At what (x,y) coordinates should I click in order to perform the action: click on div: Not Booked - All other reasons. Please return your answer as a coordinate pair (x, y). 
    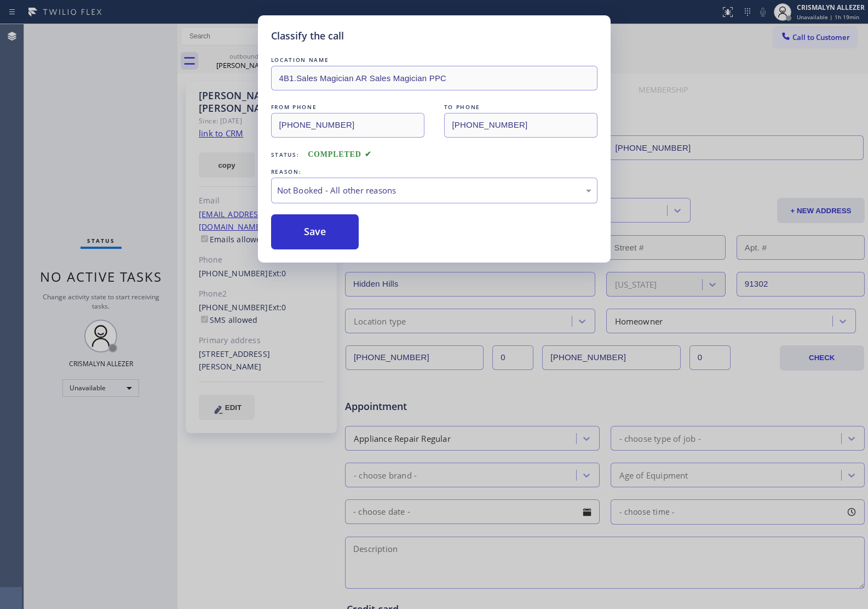
    Looking at the image, I should click on (434, 190).